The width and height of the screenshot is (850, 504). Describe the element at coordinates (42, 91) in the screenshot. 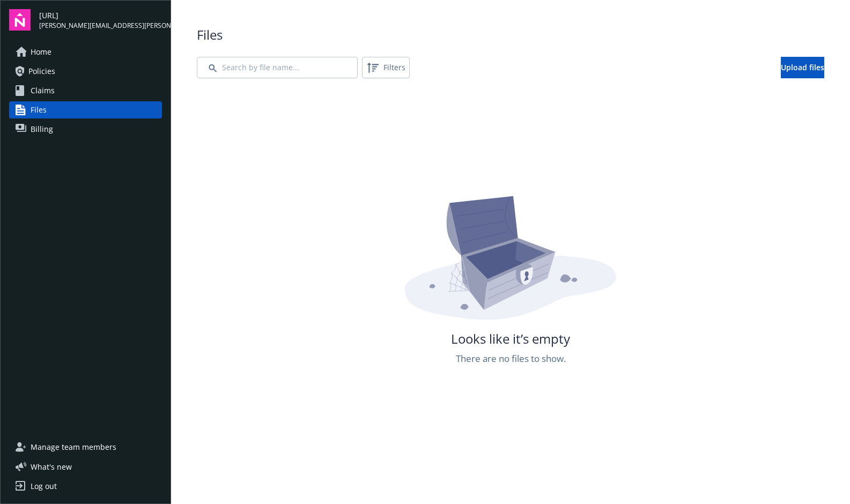

I see `span: Claims` at that location.